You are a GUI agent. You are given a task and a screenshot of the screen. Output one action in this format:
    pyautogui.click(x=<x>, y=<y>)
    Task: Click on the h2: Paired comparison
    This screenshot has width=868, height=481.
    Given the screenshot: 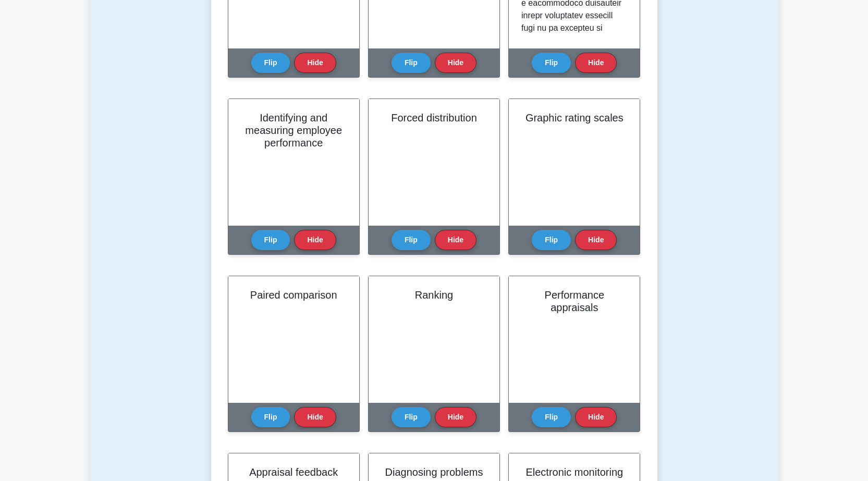 What is the action you would take?
    pyautogui.click(x=293, y=294)
    